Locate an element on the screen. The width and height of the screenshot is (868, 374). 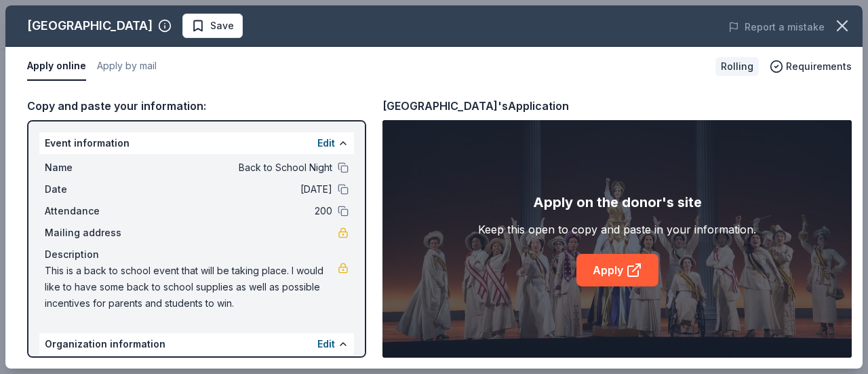
div: Copy and paste your information: is located at coordinates (197, 106).